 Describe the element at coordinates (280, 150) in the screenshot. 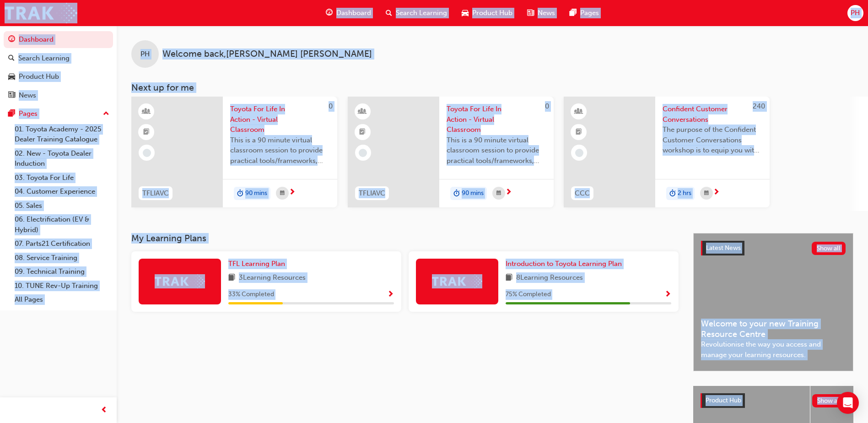

I see `span: This is a 90 minute virtual classroom session to provide practical tools/frameworks, behaviours a...` at that location.